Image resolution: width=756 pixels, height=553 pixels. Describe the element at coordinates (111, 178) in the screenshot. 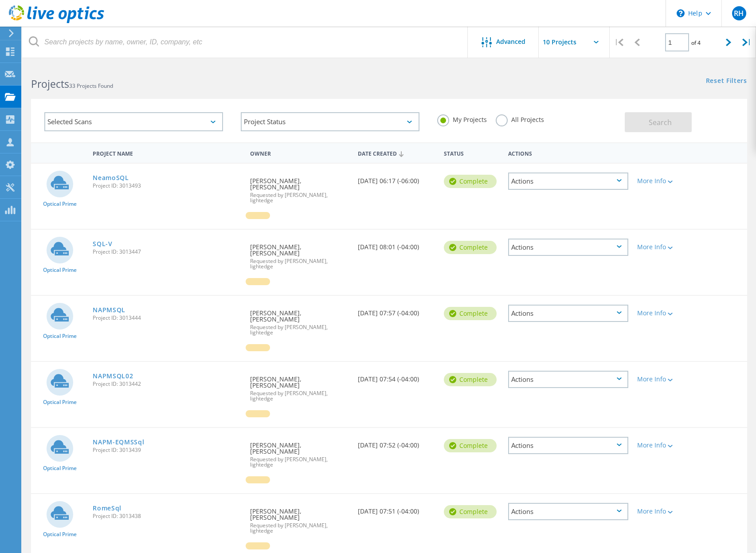

I see `a: NeamoSQL` at that location.